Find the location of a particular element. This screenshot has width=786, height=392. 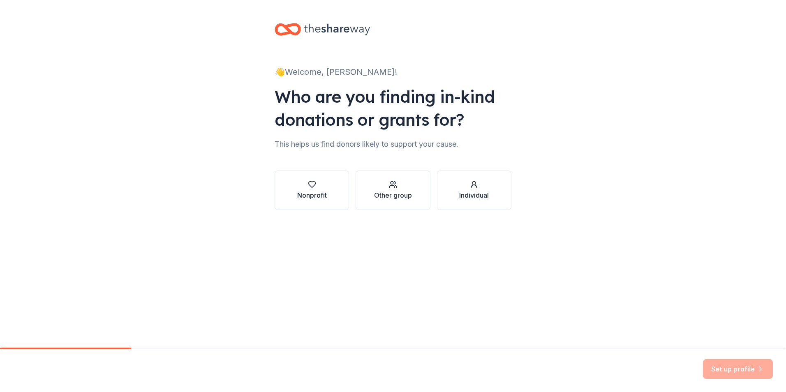

div: Nonprofit is located at coordinates (312, 195).